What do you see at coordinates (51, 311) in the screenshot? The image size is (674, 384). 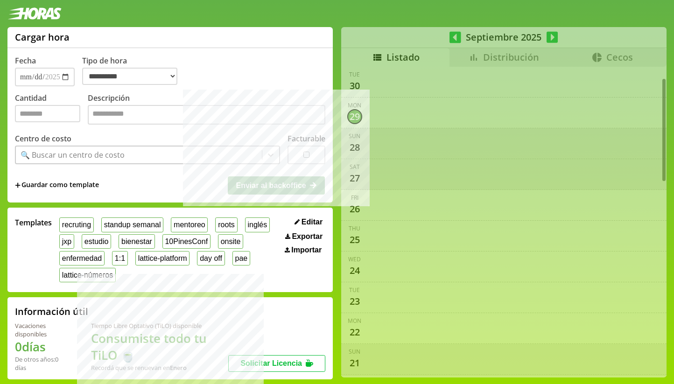 I see `h2: Información útil` at bounding box center [51, 311].